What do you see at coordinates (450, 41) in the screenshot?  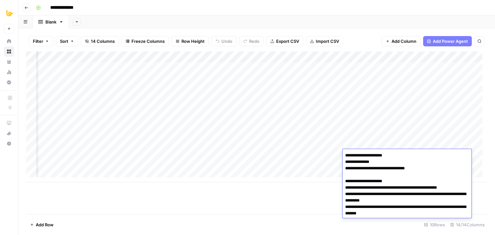 I see `span: Add Power Agent` at bounding box center [450, 41].